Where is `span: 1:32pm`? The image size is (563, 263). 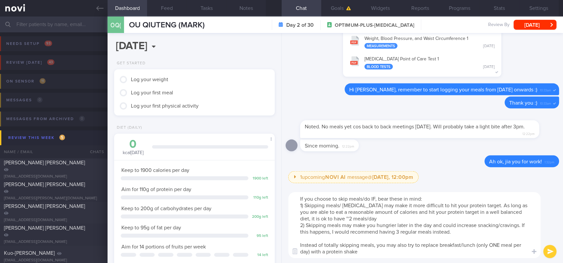
span: 1:32pm is located at coordinates (550, 161).